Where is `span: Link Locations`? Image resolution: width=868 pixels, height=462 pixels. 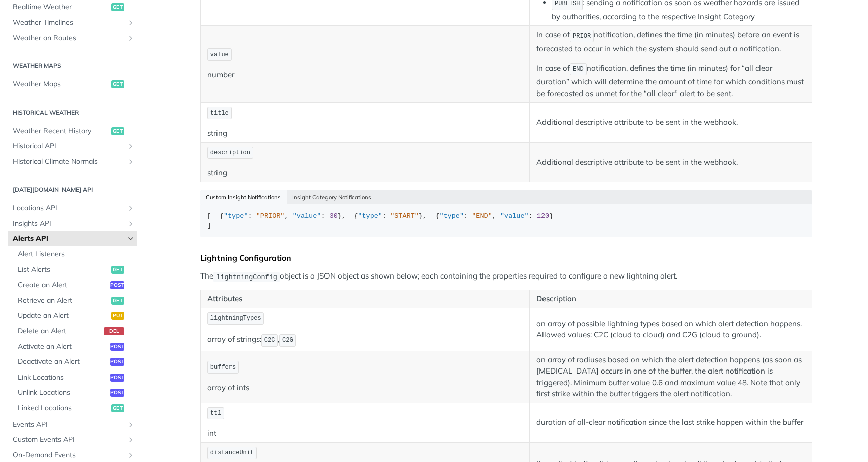
span: Link Locations is located at coordinates (62, 378).